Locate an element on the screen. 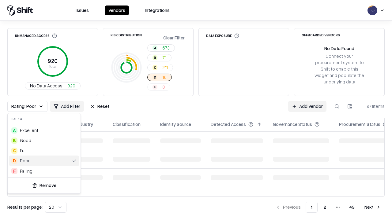 The height and width of the screenshot is (220, 392). div: C is located at coordinates (14, 151).